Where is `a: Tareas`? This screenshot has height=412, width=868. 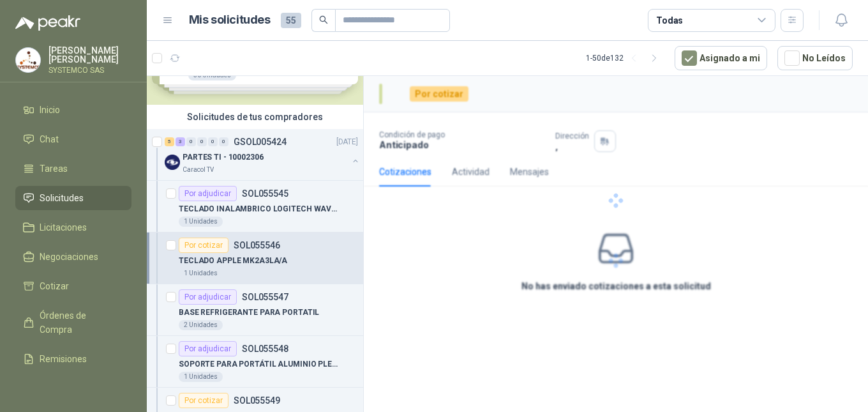
a: Tareas is located at coordinates (73, 169).